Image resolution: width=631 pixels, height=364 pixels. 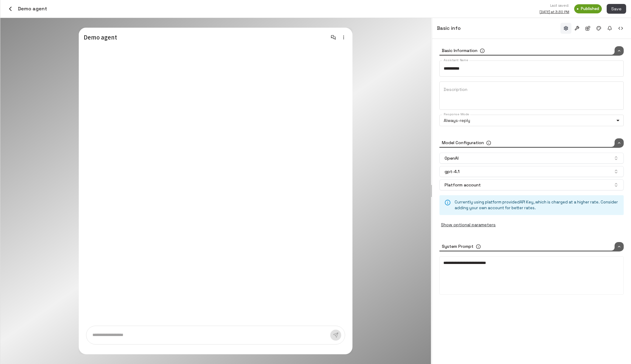 I want to click on button: Integrations, so click(x=588, y=28).